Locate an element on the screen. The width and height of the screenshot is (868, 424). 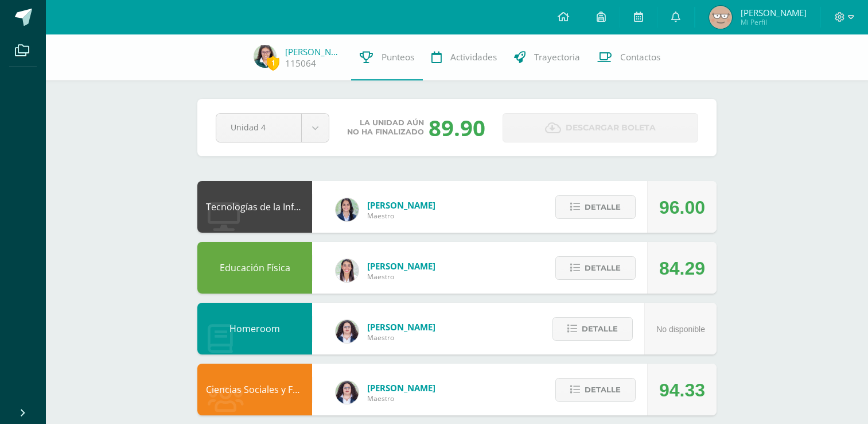
a: Punteos is located at coordinates (387, 58).